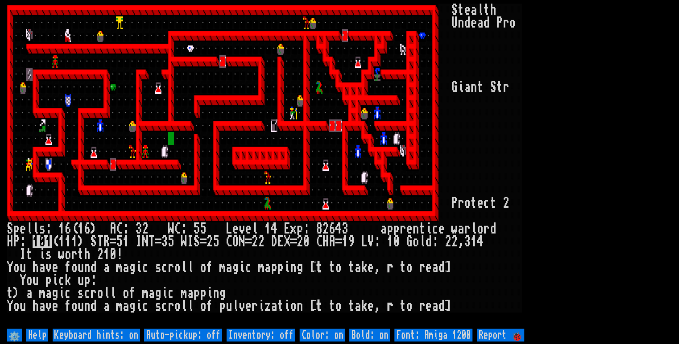  I want to click on mark: 1, so click(49, 242).